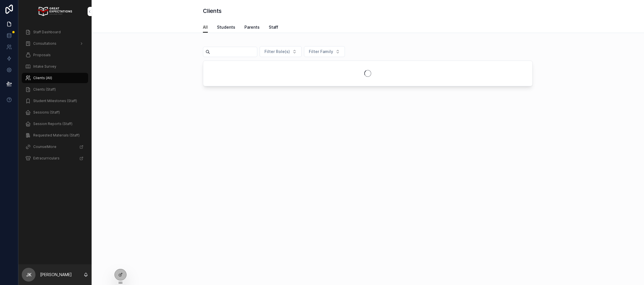 Image resolution: width=644 pixels, height=285 pixels. What do you see at coordinates (55, 89) in the screenshot?
I see `a: Clients (Staff)` at bounding box center [55, 89].